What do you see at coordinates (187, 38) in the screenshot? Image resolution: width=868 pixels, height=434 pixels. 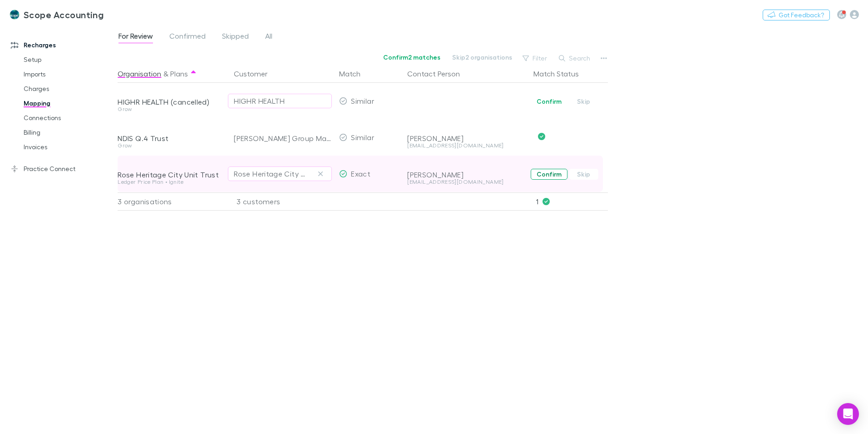 I see `span: Confirmed` at bounding box center [187, 38].